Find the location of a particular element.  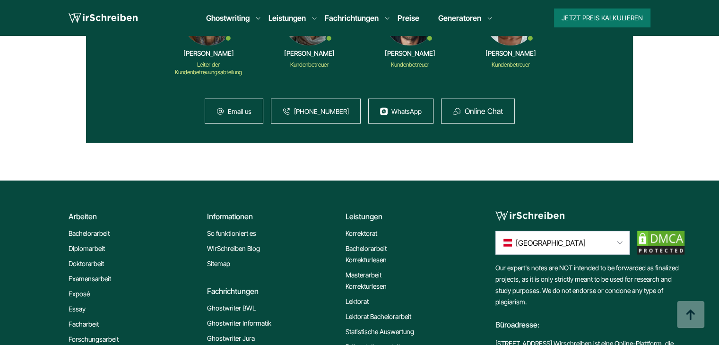

div: Fachrichtungen is located at coordinates (272, 291).